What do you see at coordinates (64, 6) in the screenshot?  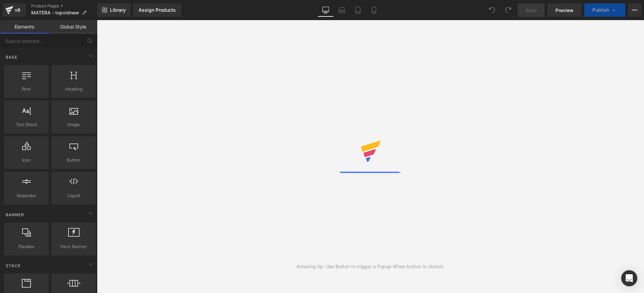 I see `a: Product Pages` at bounding box center [64, 6].